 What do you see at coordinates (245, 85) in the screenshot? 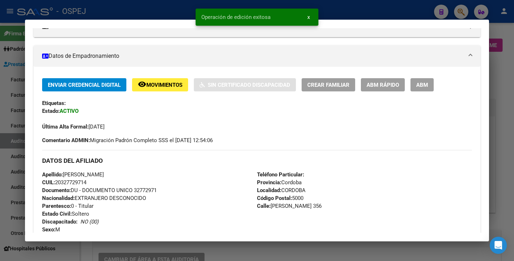
I see `button: Sin Certificado Discapacidad` at bounding box center [245, 85].